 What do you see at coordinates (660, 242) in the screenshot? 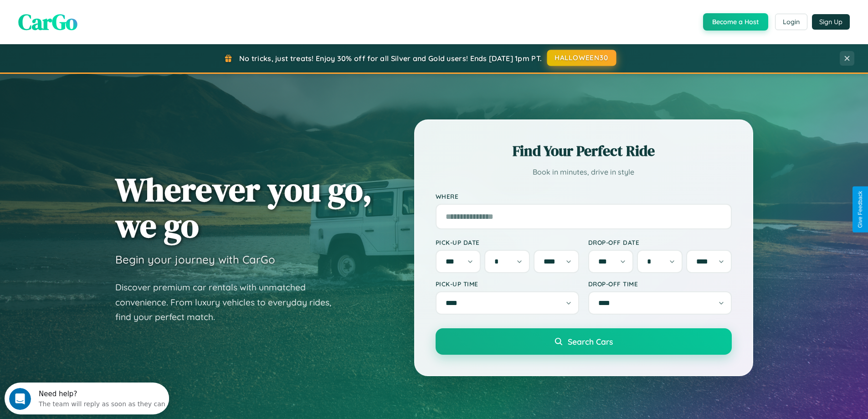
I see `label: Drop-off Date` at bounding box center [660, 242].